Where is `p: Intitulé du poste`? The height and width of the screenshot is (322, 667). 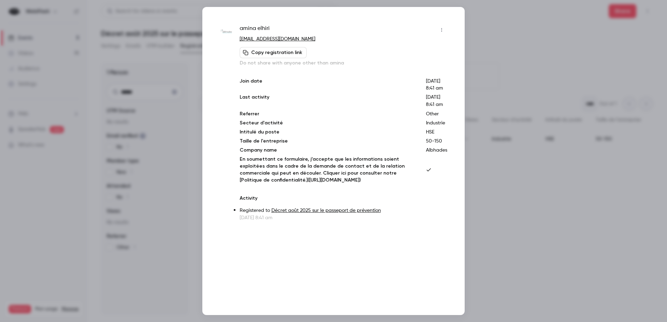
p: Intitulé du poste is located at coordinates (327, 132).